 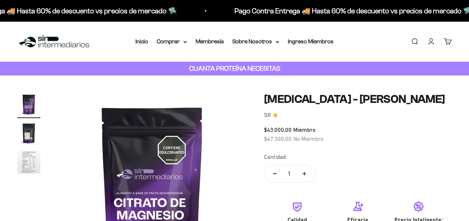 I want to click on a: Membresía, so click(x=210, y=41).